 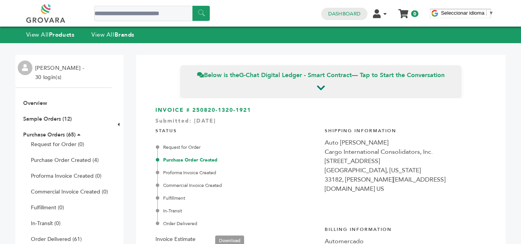 What do you see at coordinates (65, 160) in the screenshot?
I see `a: Purchase Order Created (4)` at bounding box center [65, 160].